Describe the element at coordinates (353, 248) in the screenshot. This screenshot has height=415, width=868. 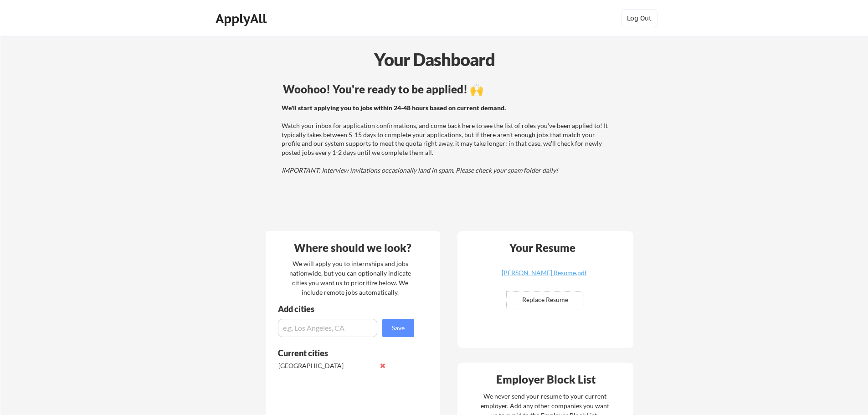
I see `div: Where should we look?` at that location.